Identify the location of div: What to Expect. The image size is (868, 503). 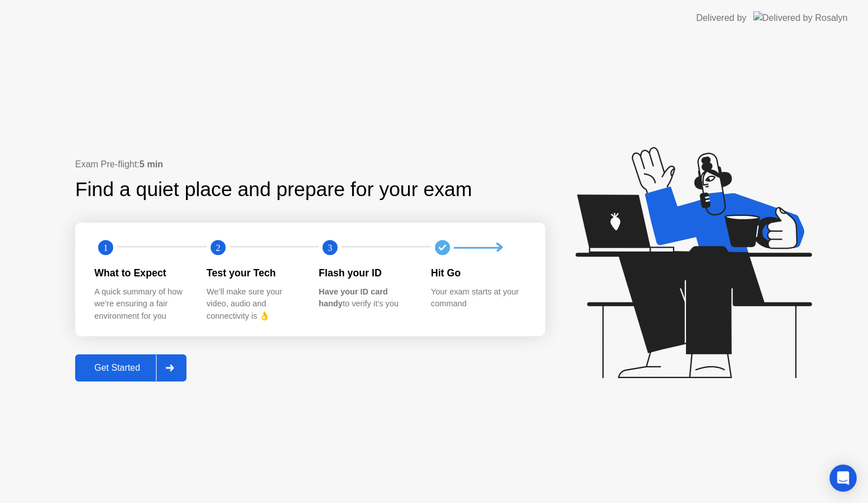
(141, 273).